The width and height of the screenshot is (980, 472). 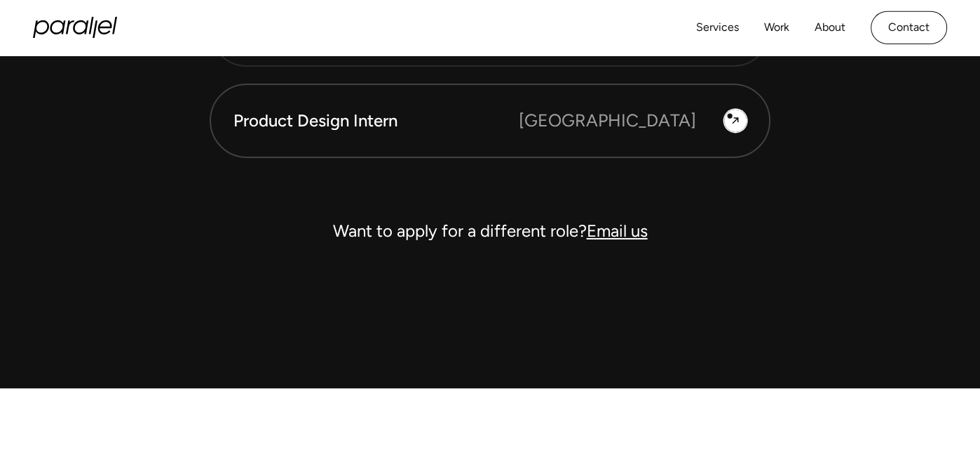 I want to click on div: Want to apply for a different role?, so click(x=490, y=231).